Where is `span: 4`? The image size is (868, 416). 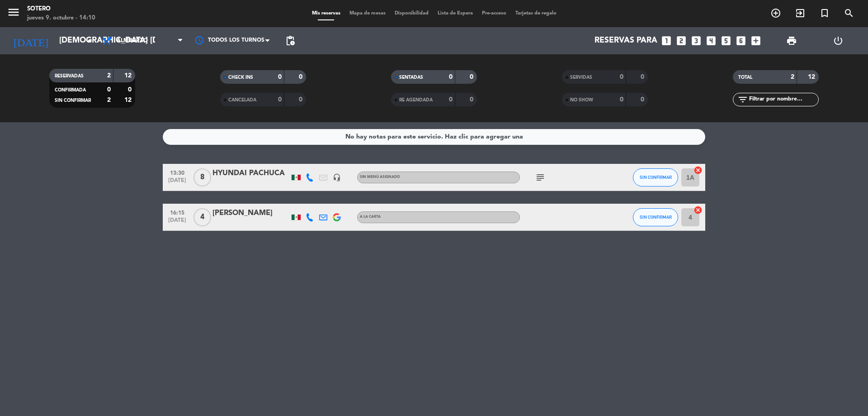 span: 4 is located at coordinates (202, 218).